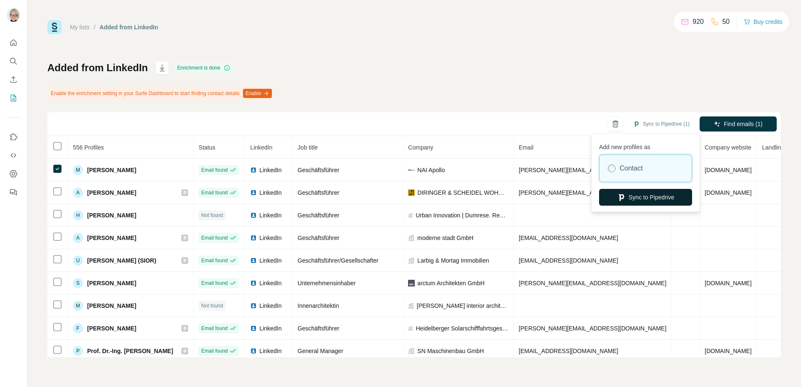  What do you see at coordinates (462, 193) in the screenshot?
I see `span: DIRINGER & SCHEIDEL WOHN- UND GEWERBEBAU GmbH` at bounding box center [462, 193].